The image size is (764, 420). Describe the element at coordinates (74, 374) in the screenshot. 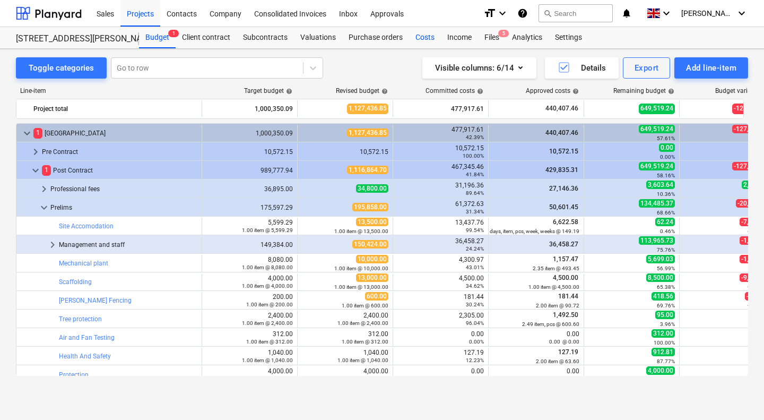

I see `a: Protection` at that location.